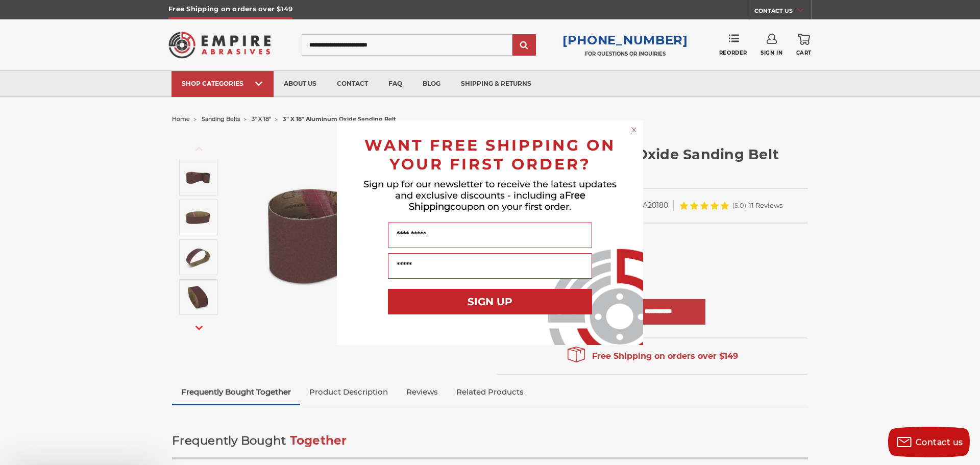 Image resolution: width=980 pixels, height=465 pixels. Describe the element at coordinates (940, 442) in the screenshot. I see `span: Contact us` at that location.